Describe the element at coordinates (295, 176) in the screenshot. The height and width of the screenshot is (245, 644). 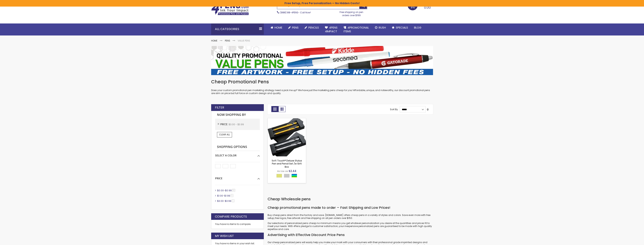
I see `div: Assorted` at that location.